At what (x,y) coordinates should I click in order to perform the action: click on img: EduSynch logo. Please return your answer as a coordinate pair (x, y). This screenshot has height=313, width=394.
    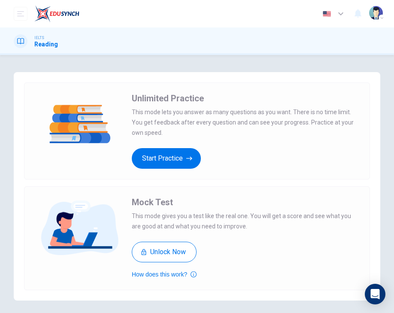
    Looking at the image, I should click on (57, 14).